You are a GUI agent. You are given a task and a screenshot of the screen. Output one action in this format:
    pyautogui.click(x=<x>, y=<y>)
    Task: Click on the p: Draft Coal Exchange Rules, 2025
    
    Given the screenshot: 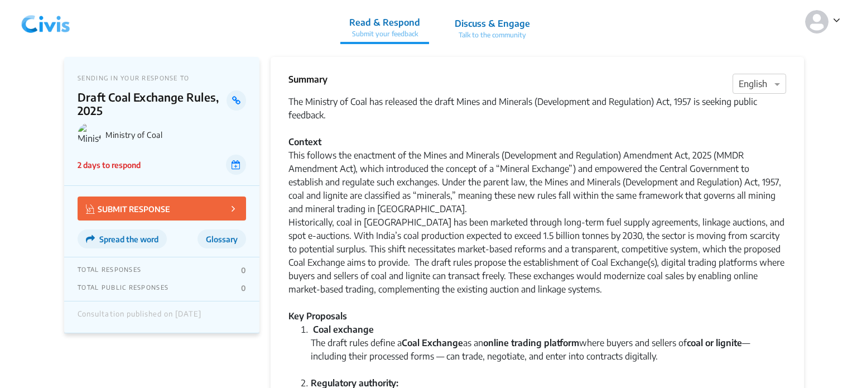 What is the action you would take?
    pyautogui.click(x=152, y=104)
    